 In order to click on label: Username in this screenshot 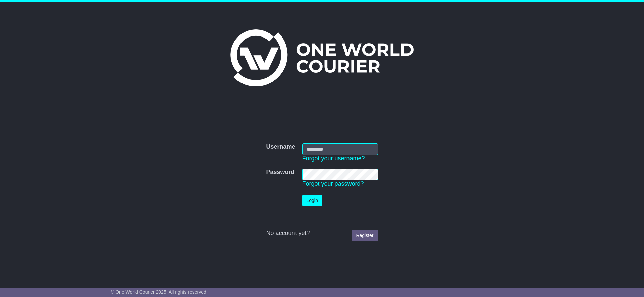, I will do `click(280, 147)`.